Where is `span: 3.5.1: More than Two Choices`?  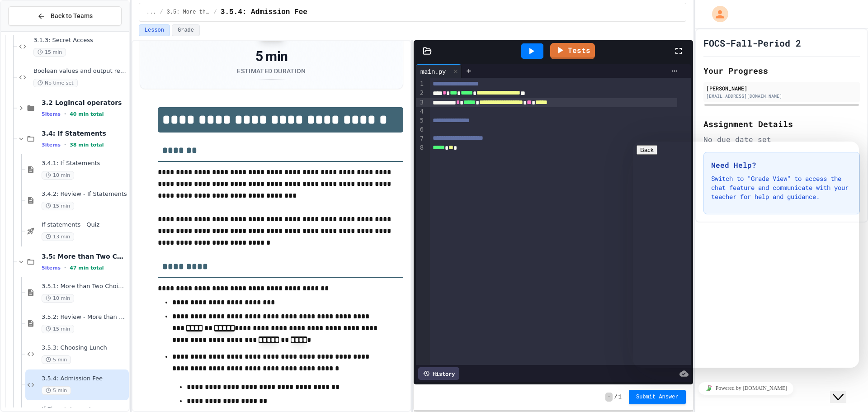
span: 3.5.1: More than Two Choices is located at coordinates (84, 286).